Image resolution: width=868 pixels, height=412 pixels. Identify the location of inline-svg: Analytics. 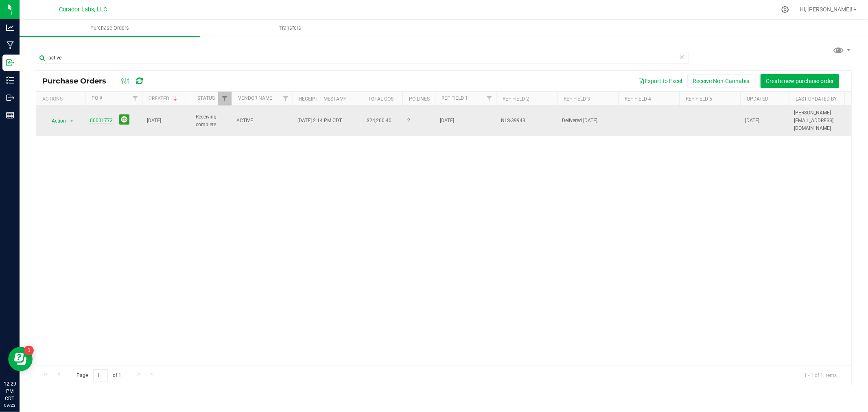
(10, 28).